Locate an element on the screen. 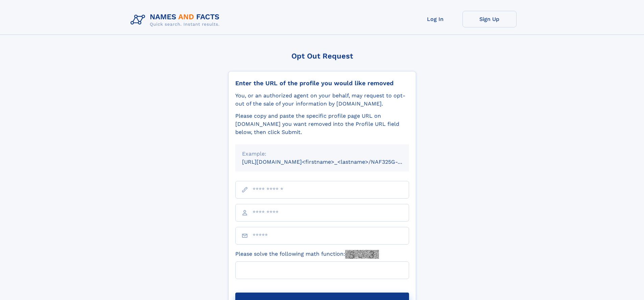 This screenshot has height=300, width=644. a: Sign Up is located at coordinates (490, 19).